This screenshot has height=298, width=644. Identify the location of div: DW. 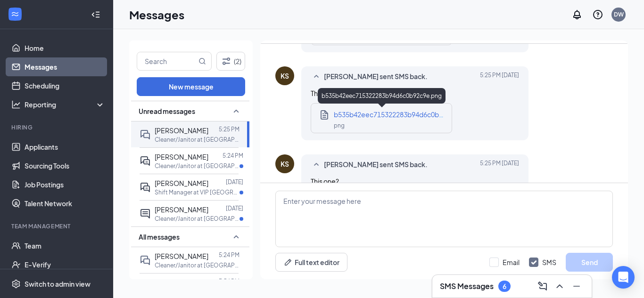
(618, 14).